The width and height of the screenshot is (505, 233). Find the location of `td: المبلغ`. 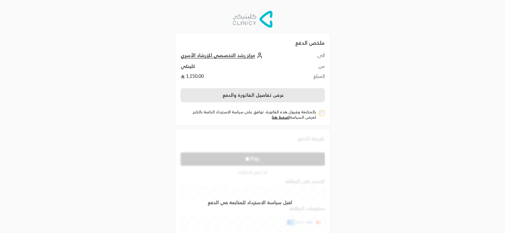

td: المبلغ is located at coordinates (316, 78).